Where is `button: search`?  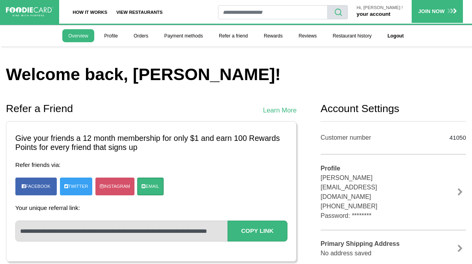 button: search is located at coordinates (338, 12).